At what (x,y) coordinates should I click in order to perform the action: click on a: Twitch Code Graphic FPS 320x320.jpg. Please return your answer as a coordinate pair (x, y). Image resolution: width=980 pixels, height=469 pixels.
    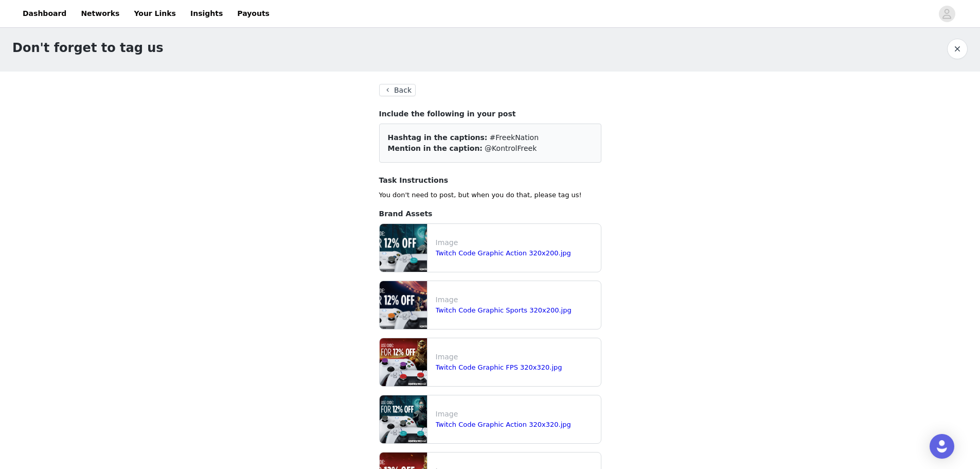
    Looking at the image, I should click on (499, 367).